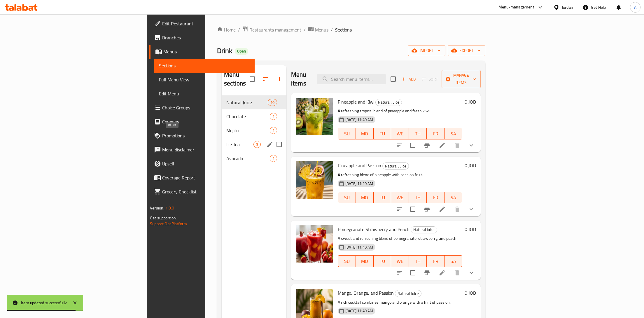 The height and width of the screenshot is (318, 644). What do you see at coordinates (382, 197) in the screenshot?
I see `span: TU` at bounding box center [382, 197].